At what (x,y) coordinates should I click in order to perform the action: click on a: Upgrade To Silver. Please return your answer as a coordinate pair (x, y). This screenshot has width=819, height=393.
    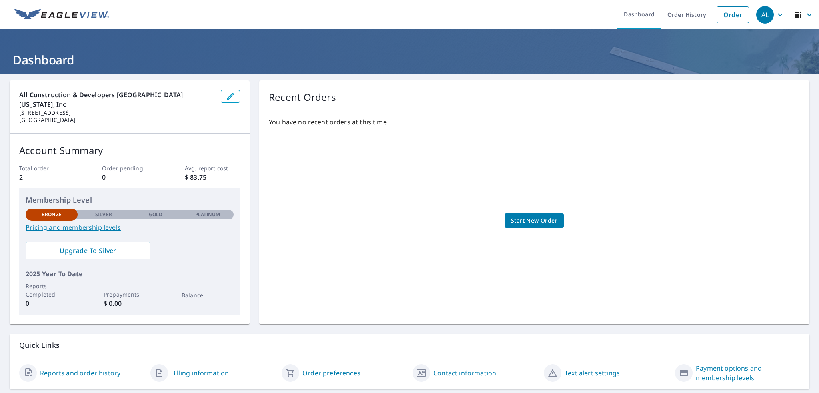
    Looking at the image, I should click on (88, 251).